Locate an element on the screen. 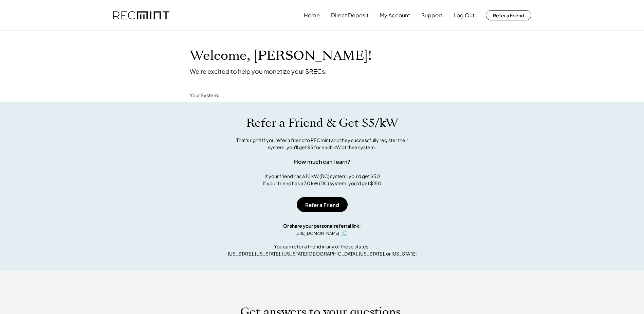 This screenshot has height=314, width=644. div: That's right! If you refer a friend to RECmint and they successfully register their system, you'l... is located at coordinates (322, 143).